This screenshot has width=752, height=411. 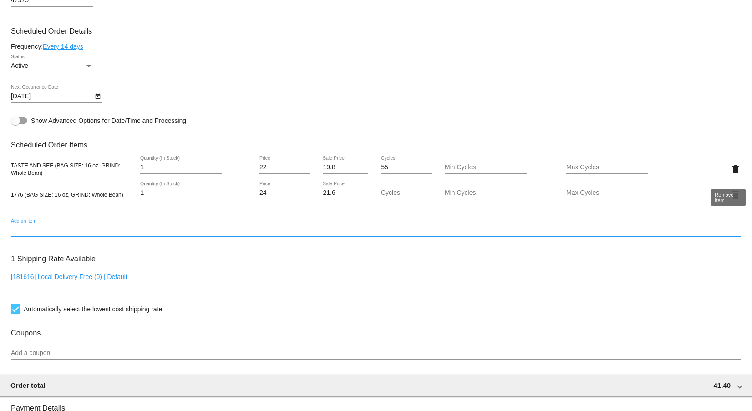 What do you see at coordinates (63, 46) in the screenshot?
I see `a: Every 14 days` at bounding box center [63, 46].